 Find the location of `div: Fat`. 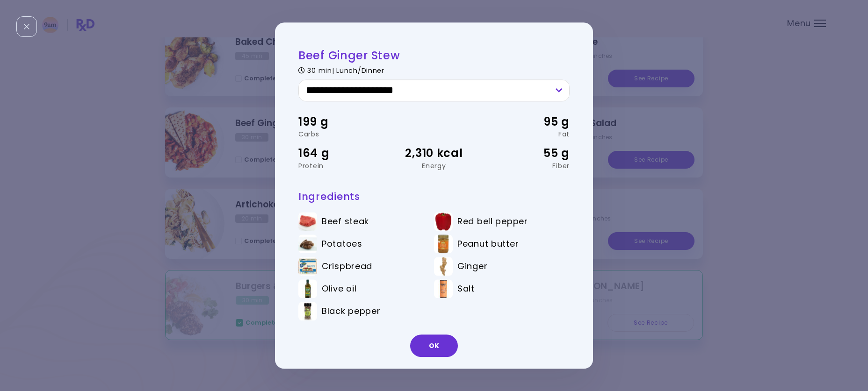

div: Fat is located at coordinates (524, 134).